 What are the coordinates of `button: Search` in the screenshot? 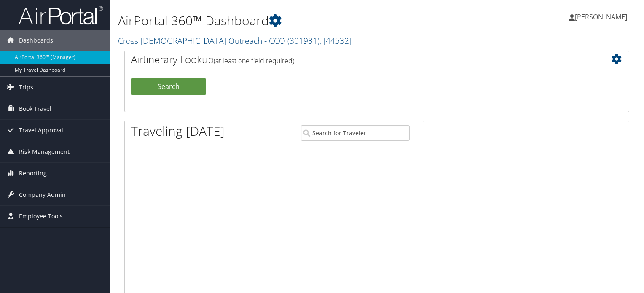 It's located at (169, 87).